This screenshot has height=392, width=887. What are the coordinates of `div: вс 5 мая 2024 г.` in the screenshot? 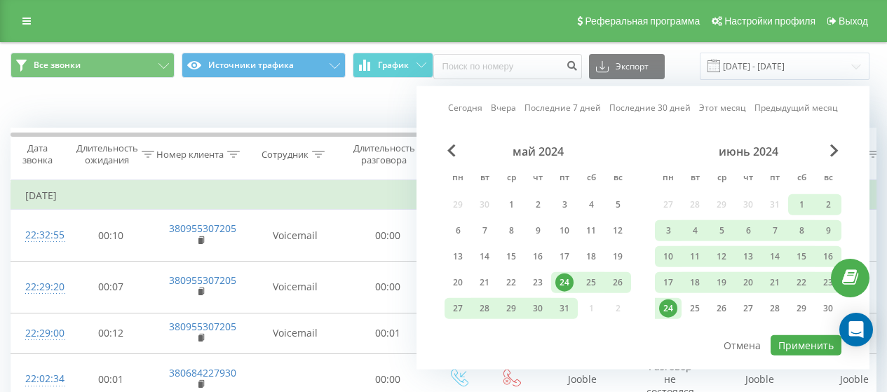 It's located at (618, 205).